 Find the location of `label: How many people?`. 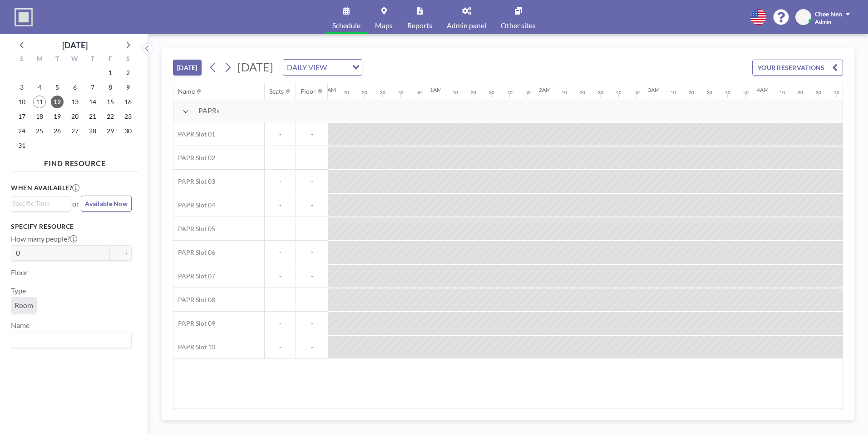

label: How many people? is located at coordinates (44, 239).